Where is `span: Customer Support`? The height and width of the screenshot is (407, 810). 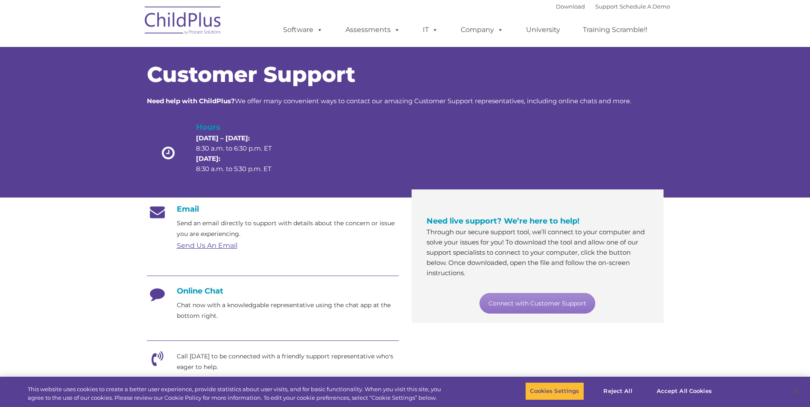 span: Customer Support is located at coordinates (251, 74).